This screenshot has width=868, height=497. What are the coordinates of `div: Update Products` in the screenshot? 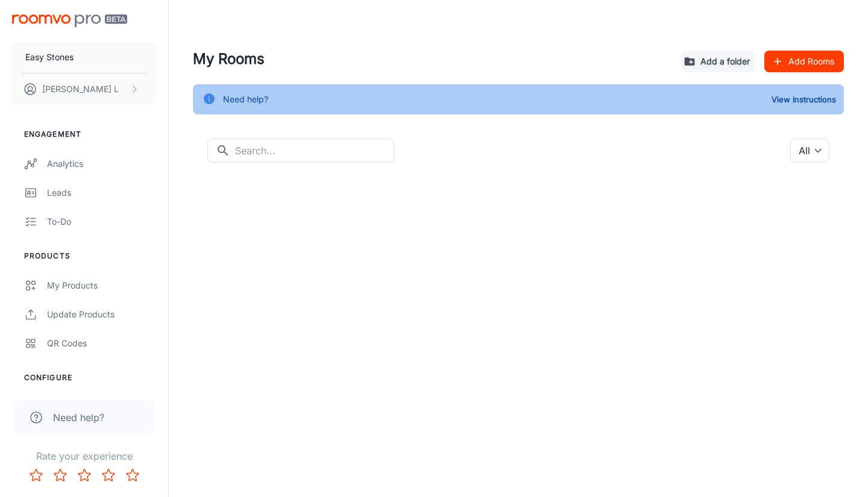 It's located at (101, 314).